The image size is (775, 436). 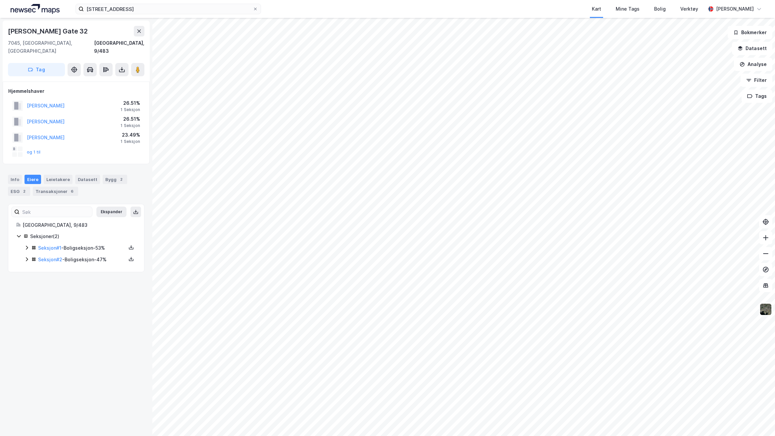 I want to click on a: Seksjon#1, so click(x=50, y=247).